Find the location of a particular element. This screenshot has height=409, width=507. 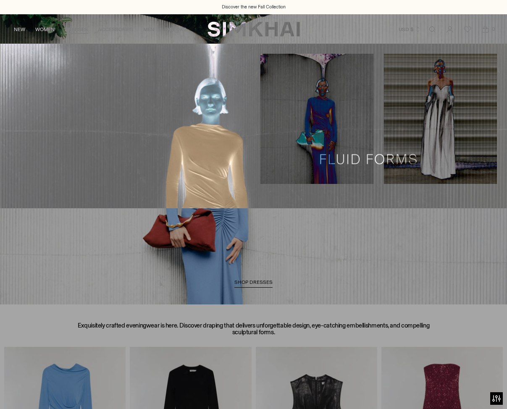

a: Wishlist is located at coordinates (468, 29).